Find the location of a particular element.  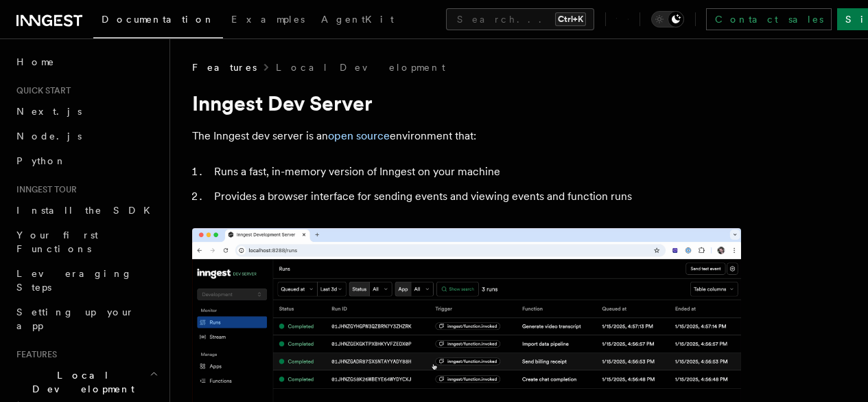

li: Provides a browser interface for sending events and viewing events and function runs is located at coordinates (475, 196).